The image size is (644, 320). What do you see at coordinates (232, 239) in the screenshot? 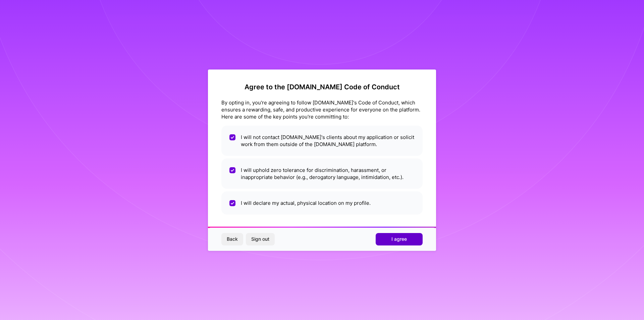
I see `button: Back` at bounding box center [232, 239].